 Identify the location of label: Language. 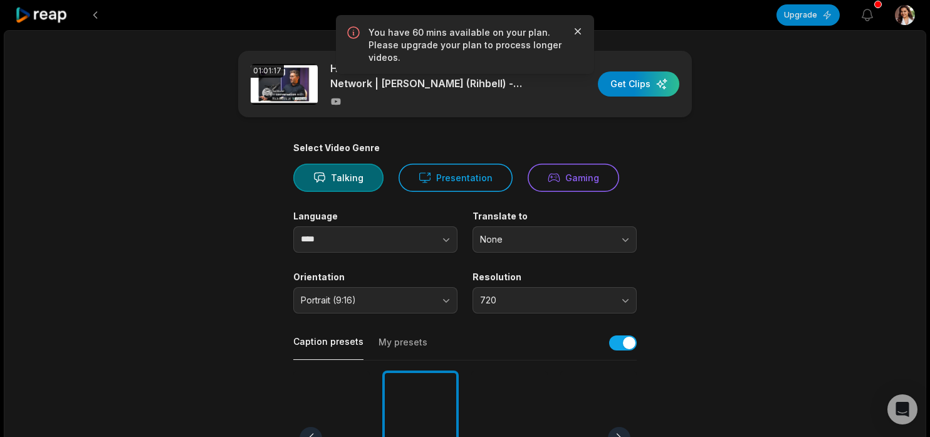
(375, 216).